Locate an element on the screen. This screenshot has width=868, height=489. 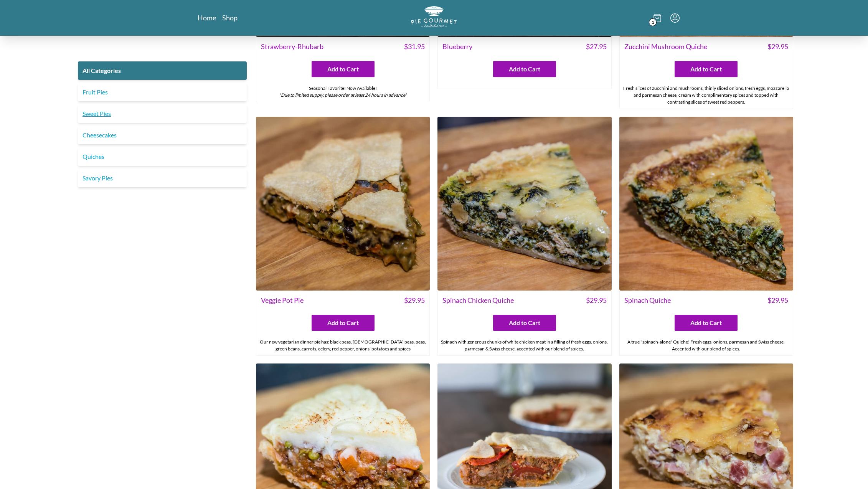
span: 1 is located at coordinates (653, 22).